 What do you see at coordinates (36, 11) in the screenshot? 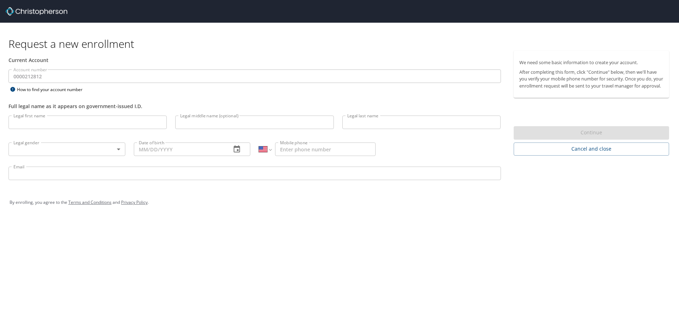
I see `img: cbt logo` at bounding box center [36, 11].